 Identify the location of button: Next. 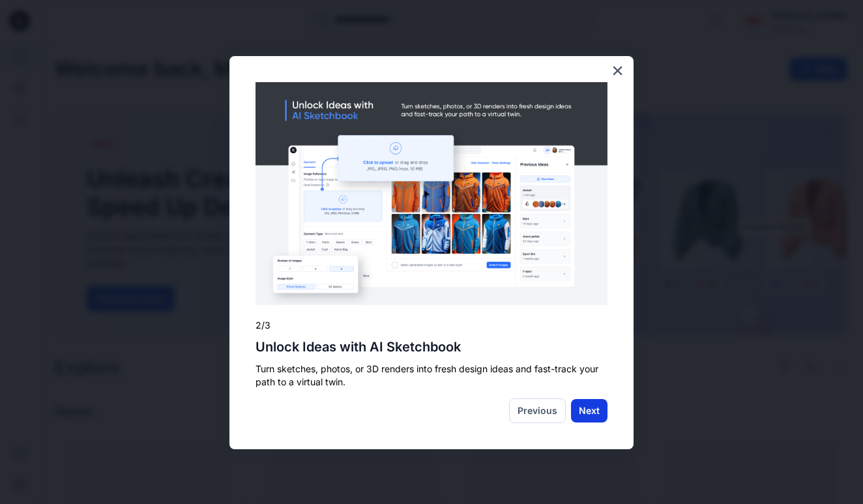
(589, 411).